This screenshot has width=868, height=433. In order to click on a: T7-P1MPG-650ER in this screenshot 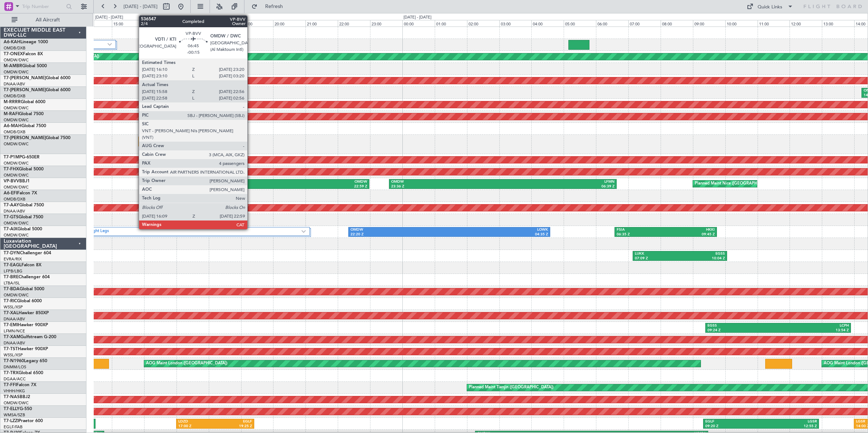, I will do `click(21, 158)`.